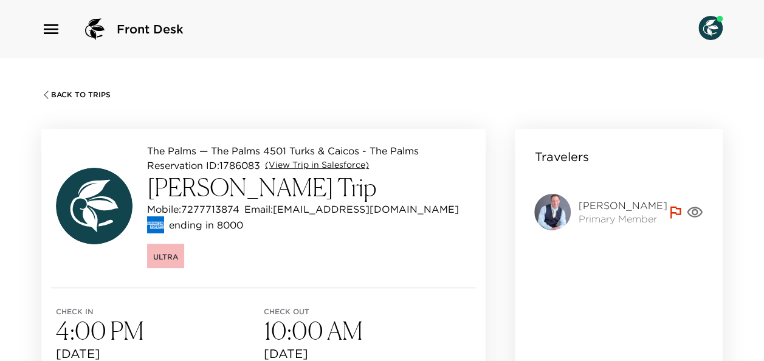 The image size is (764, 361). What do you see at coordinates (76, 95) in the screenshot?
I see `button: Back To Trips` at bounding box center [76, 95].